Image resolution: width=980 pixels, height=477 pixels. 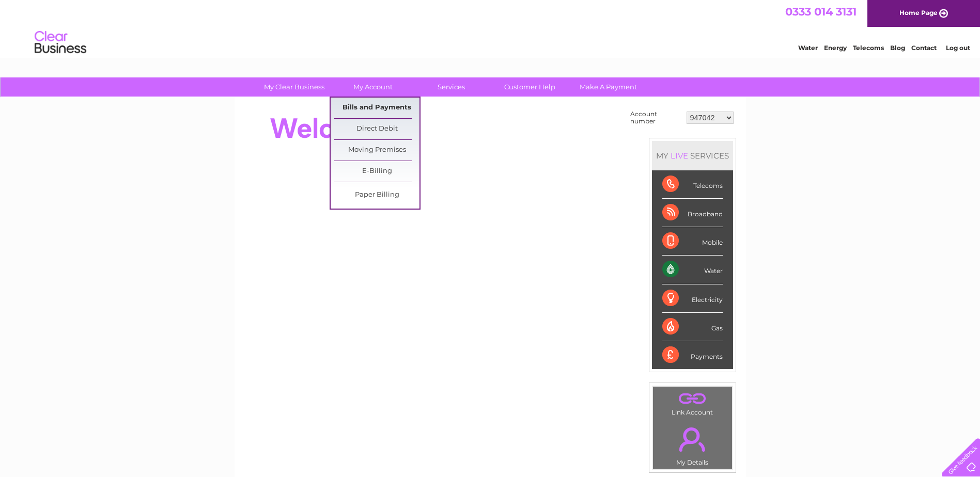 I want to click on td: Link Account, so click(x=692, y=402).